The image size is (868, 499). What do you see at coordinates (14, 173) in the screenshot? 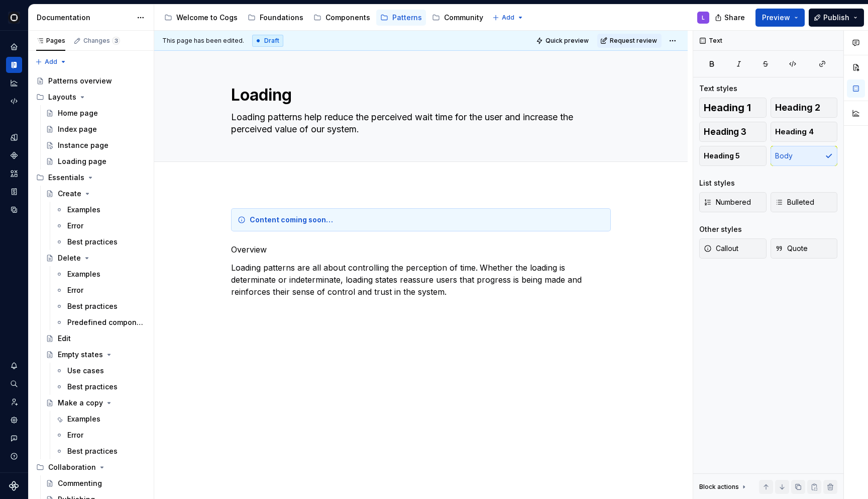
I see `a: Assets` at bounding box center [14, 173].